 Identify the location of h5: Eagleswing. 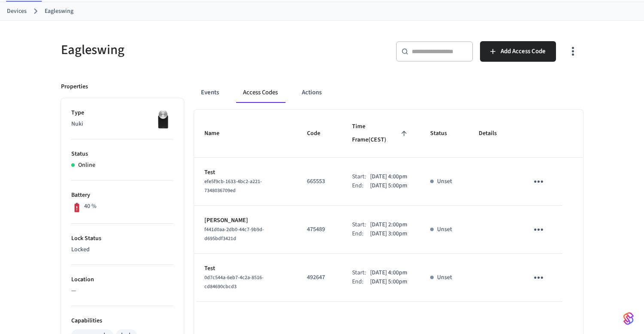
(189, 50).